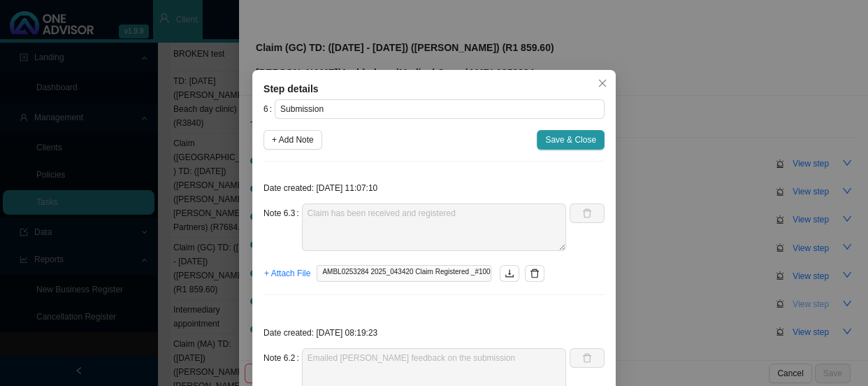  I want to click on span: delete, so click(535, 273).